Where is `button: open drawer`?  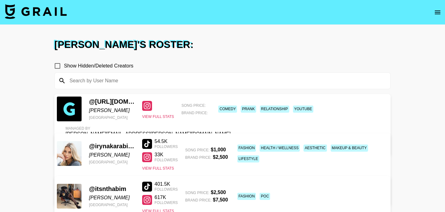
button: open drawer is located at coordinates (437, 12).